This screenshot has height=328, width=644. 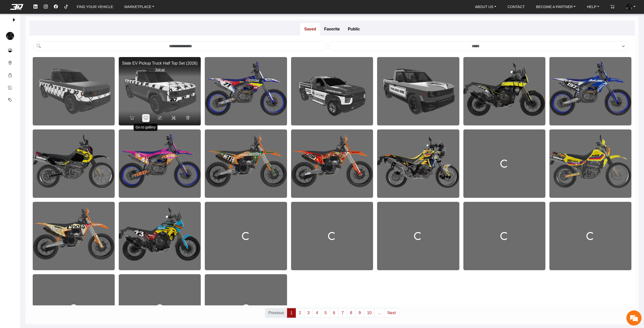 I want to click on img: Chesterfield YZ undefined, so click(x=246, y=92).